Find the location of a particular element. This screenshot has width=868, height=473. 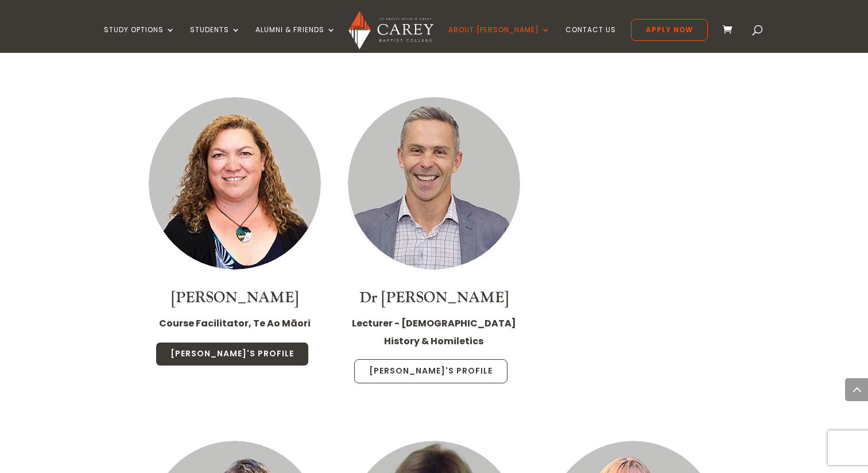

a: Study Options is located at coordinates (139, 39).